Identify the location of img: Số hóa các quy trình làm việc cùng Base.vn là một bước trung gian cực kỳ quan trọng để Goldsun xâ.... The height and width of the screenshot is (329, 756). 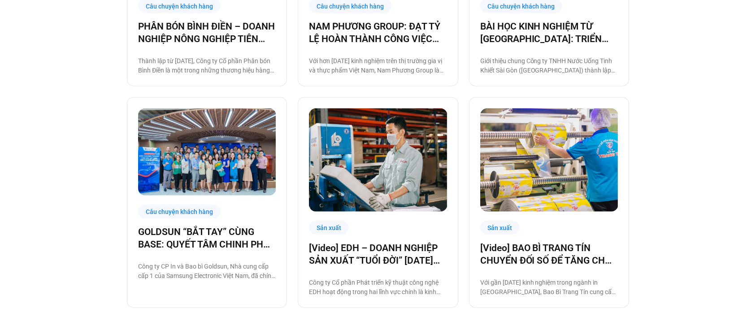
(207, 152).